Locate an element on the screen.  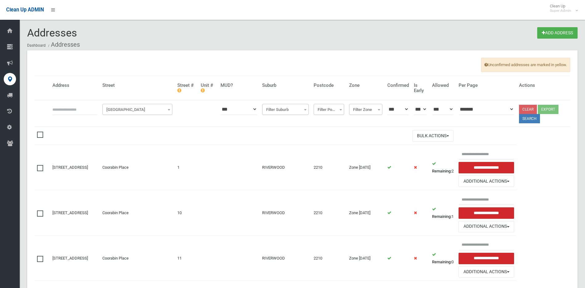
li: Addresses is located at coordinates (63, 44).